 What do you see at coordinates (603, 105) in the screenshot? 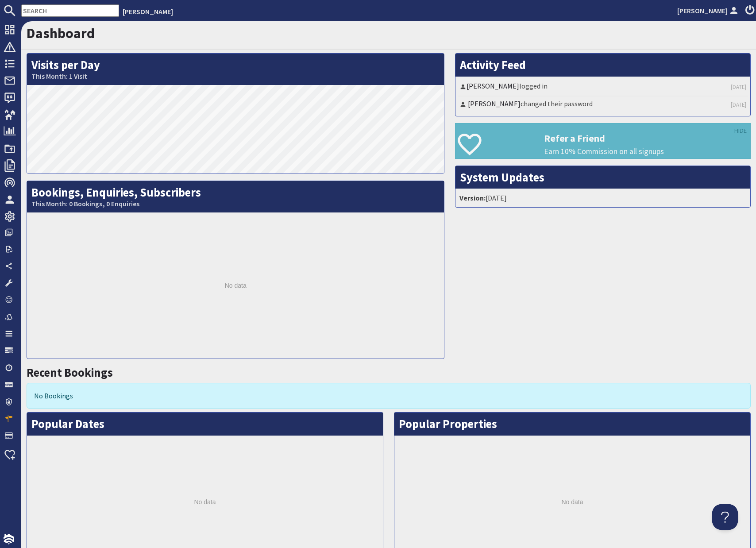
I see `li: changed their password` at bounding box center [603, 105].